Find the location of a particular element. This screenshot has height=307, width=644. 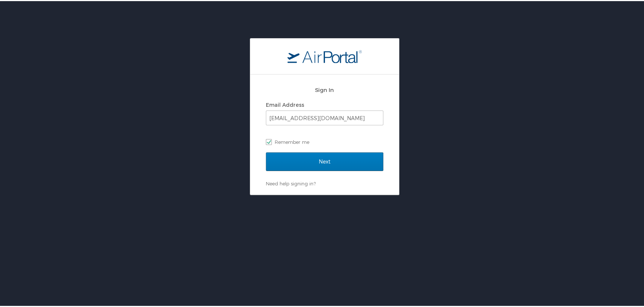

label: Email Address is located at coordinates (285, 104).